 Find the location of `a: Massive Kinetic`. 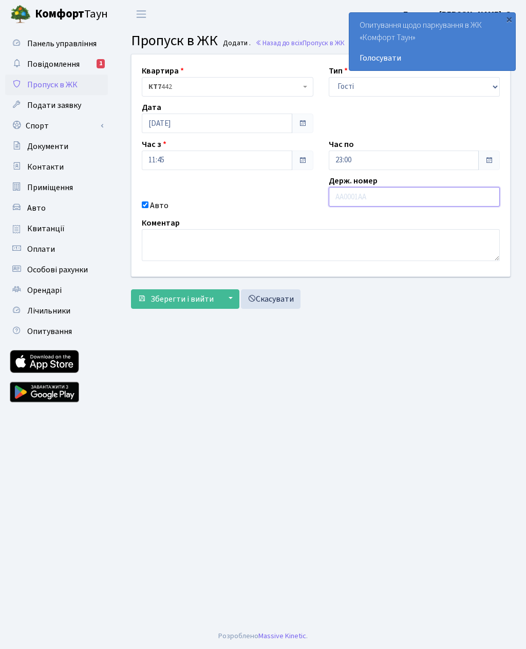

a: Massive Kinetic is located at coordinates (282, 636).